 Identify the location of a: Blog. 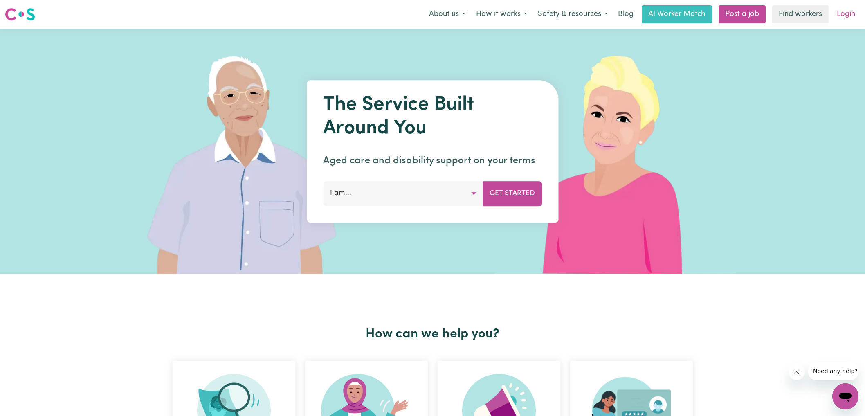
(625, 14).